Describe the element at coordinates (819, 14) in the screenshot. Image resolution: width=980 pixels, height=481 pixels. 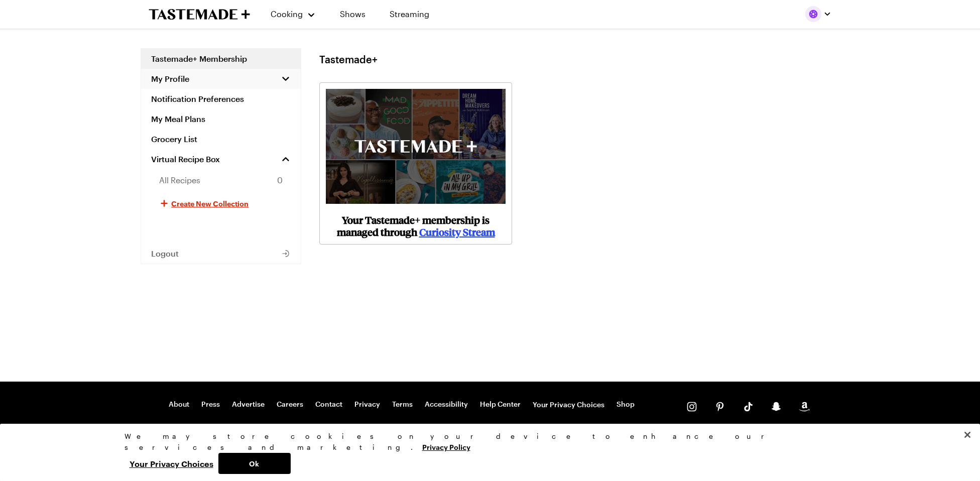
I see `button: Profile picture` at that location.